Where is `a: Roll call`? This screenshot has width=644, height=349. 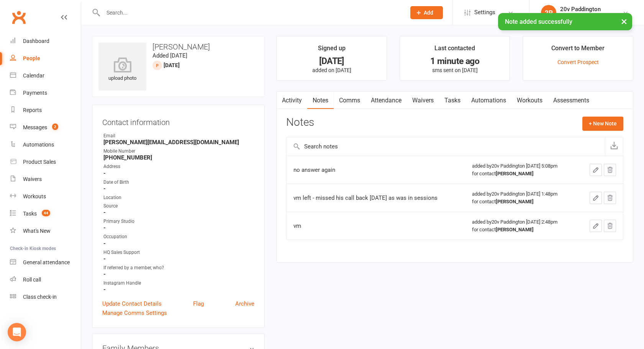 a: Roll call is located at coordinates (45, 280).